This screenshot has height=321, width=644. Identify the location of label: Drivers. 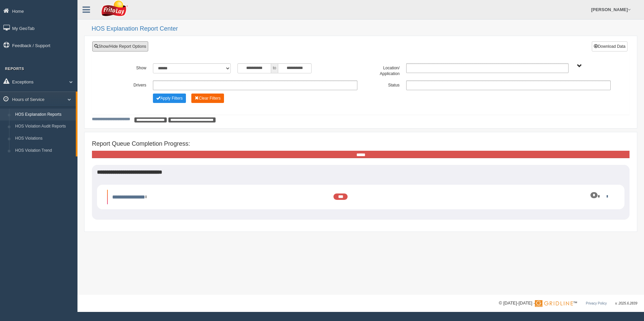
(128, 84).